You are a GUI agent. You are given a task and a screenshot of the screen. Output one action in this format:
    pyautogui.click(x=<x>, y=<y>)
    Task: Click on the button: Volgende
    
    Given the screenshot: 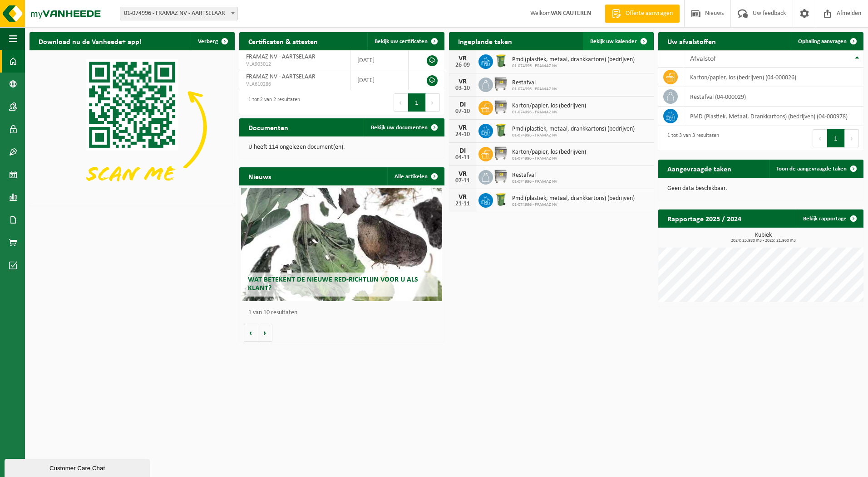 What is the action you would take?
    pyautogui.click(x=265, y=333)
    